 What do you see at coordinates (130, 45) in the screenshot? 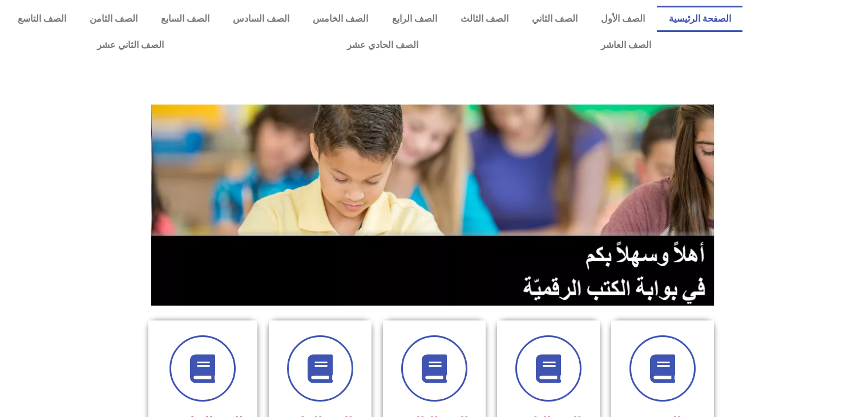
I see `a: الصف الثاني عشر` at bounding box center [130, 45].